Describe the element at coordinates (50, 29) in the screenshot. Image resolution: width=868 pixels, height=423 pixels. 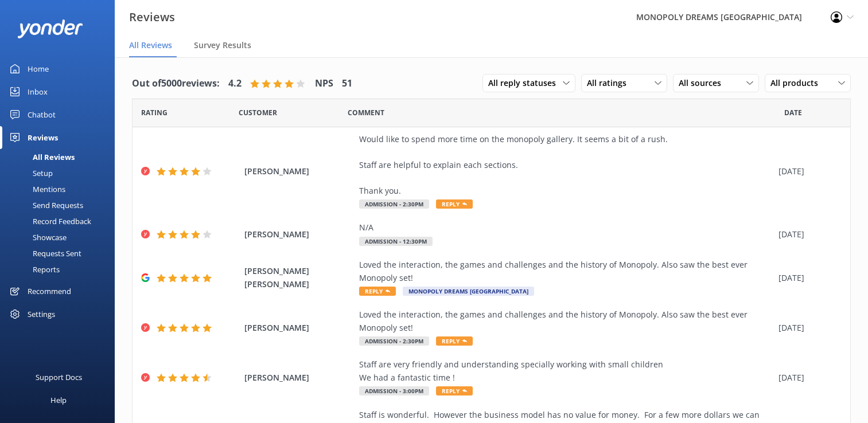
I see `img: yonder-white-logo.png` at that location.